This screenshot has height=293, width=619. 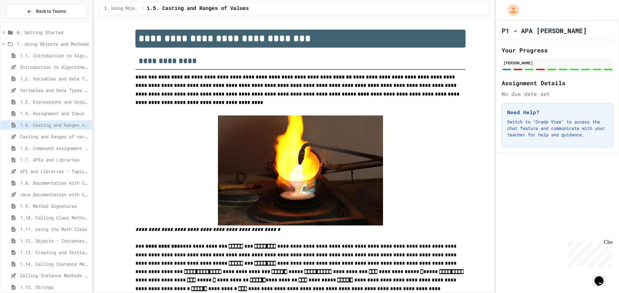 What do you see at coordinates (54, 137) in the screenshot?
I see `span: Casting and Ranges of variables - Quiz` at bounding box center [54, 137].